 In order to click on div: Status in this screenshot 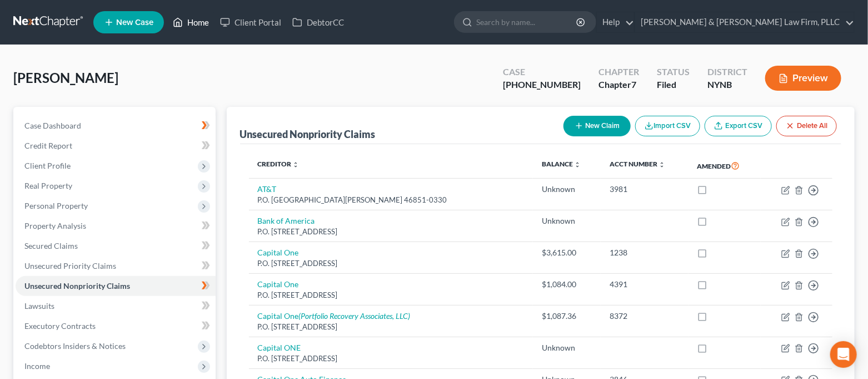, I will do `click(673, 71)`.